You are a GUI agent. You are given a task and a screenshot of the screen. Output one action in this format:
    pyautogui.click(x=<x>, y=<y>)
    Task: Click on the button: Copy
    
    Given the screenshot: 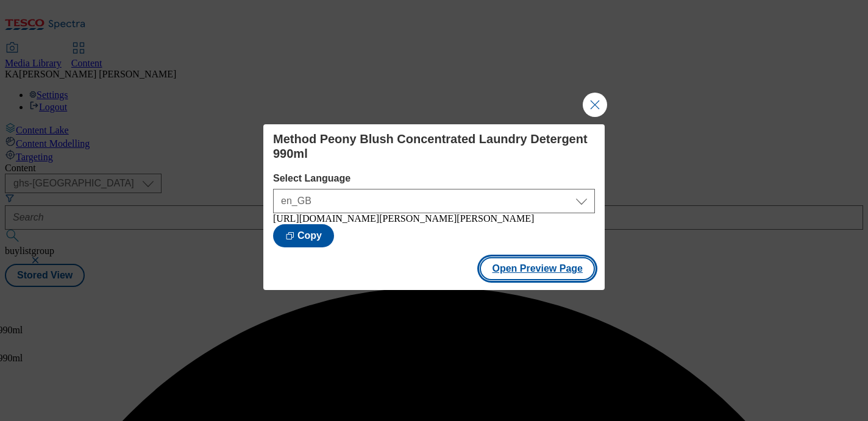 What is the action you would take?
    pyautogui.click(x=304, y=236)
    